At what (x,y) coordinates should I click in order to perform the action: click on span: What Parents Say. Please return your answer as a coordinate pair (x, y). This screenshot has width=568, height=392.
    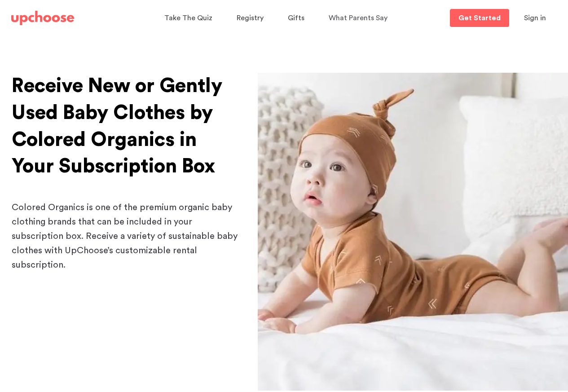
    Looking at the image, I should click on (358, 18).